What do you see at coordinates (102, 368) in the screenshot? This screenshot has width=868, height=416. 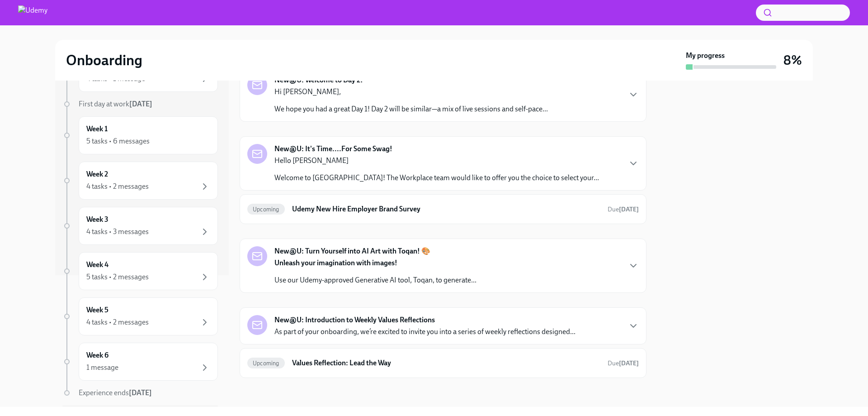 I see `div: 1 message` at bounding box center [102, 368].